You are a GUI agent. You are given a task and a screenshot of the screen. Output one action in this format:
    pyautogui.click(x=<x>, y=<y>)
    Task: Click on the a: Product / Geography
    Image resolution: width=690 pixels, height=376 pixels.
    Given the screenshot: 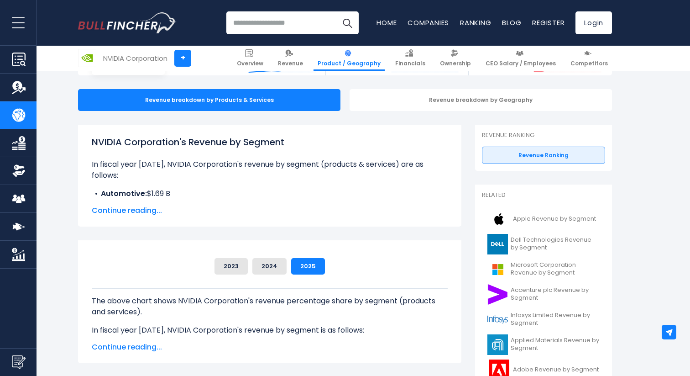 What is the action you would take?
    pyautogui.click(x=349, y=58)
    